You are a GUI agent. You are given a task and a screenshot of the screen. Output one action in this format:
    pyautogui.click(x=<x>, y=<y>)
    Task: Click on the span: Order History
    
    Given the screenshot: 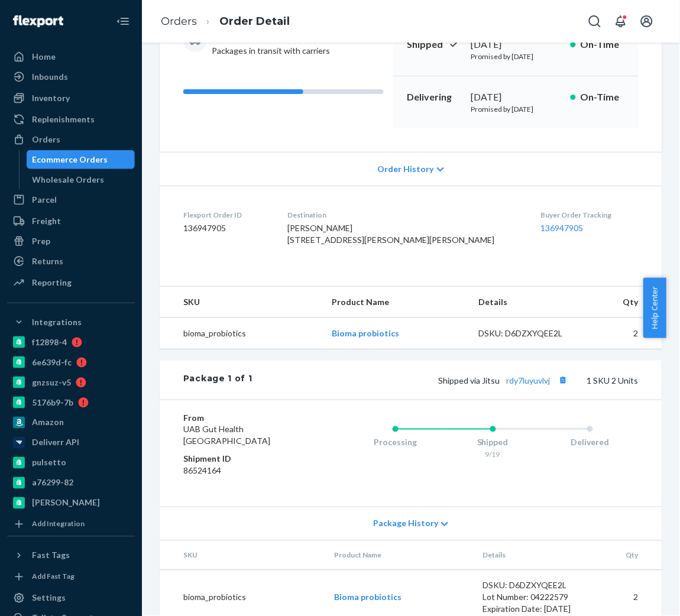 What is the action you would take?
    pyautogui.click(x=405, y=169)
    